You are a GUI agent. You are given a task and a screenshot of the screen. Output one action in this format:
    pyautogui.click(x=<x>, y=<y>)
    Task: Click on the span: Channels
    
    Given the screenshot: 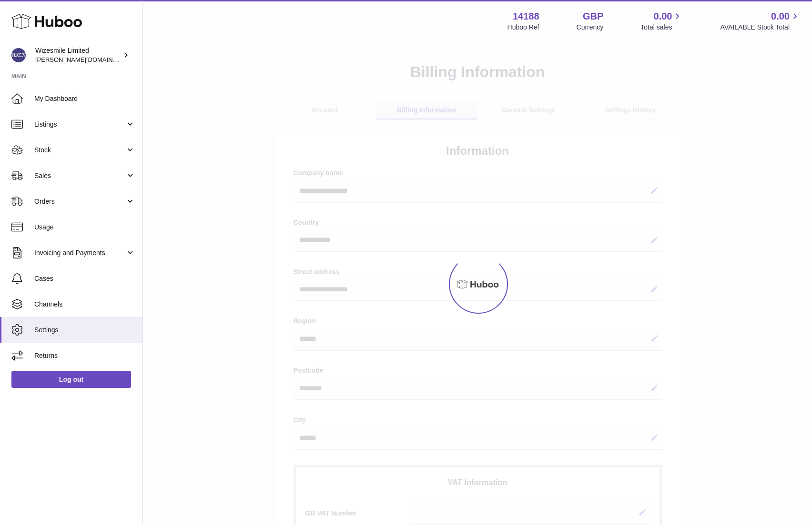 What is the action you would take?
    pyautogui.click(x=85, y=304)
    